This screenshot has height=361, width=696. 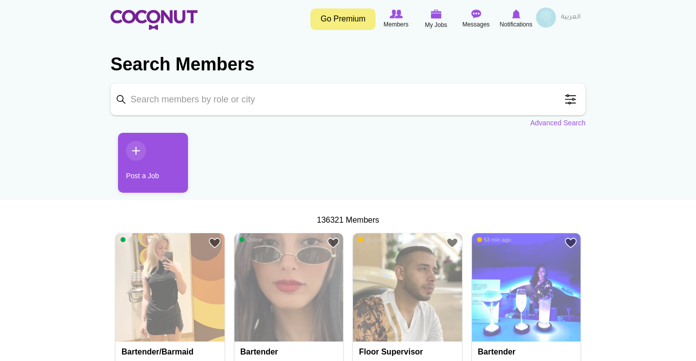 I want to click on a: Notifications Notifications, so click(x=516, y=19).